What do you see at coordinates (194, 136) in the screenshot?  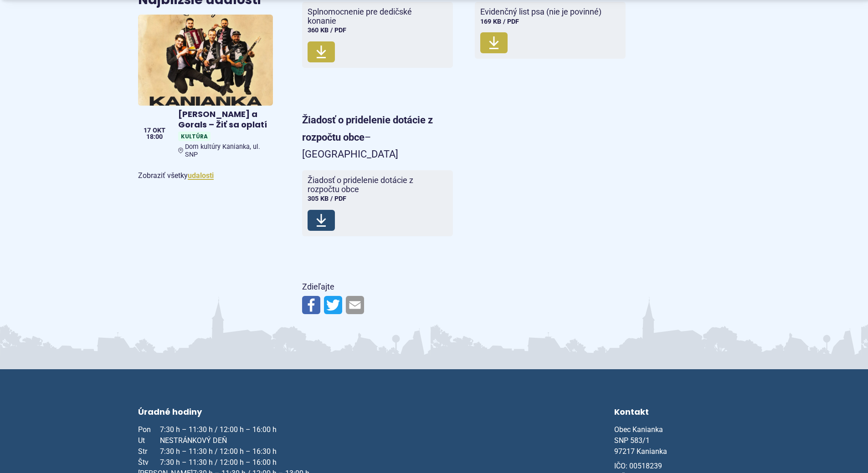 I see `span: Kultúra` at bounding box center [194, 136].